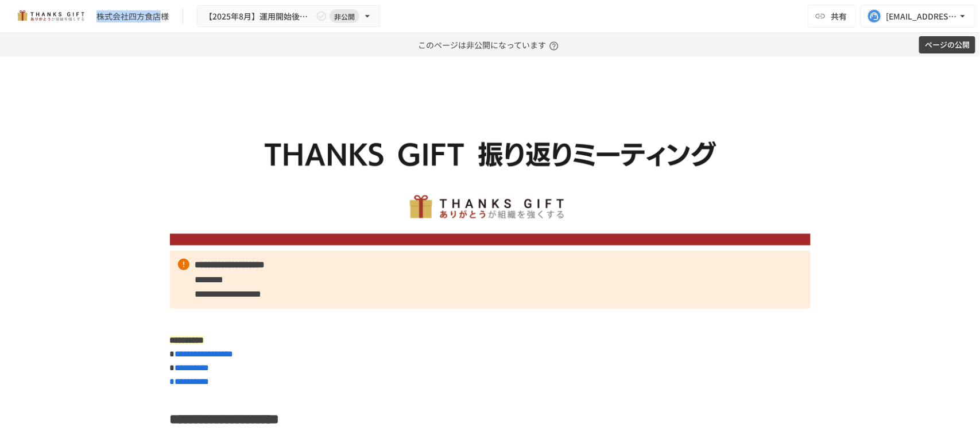 The height and width of the screenshot is (430, 980). What do you see at coordinates (289, 16) in the screenshot?
I see `button: 【2025年8月】運用開始後振り返りミーティング非公開` at bounding box center [289, 16].